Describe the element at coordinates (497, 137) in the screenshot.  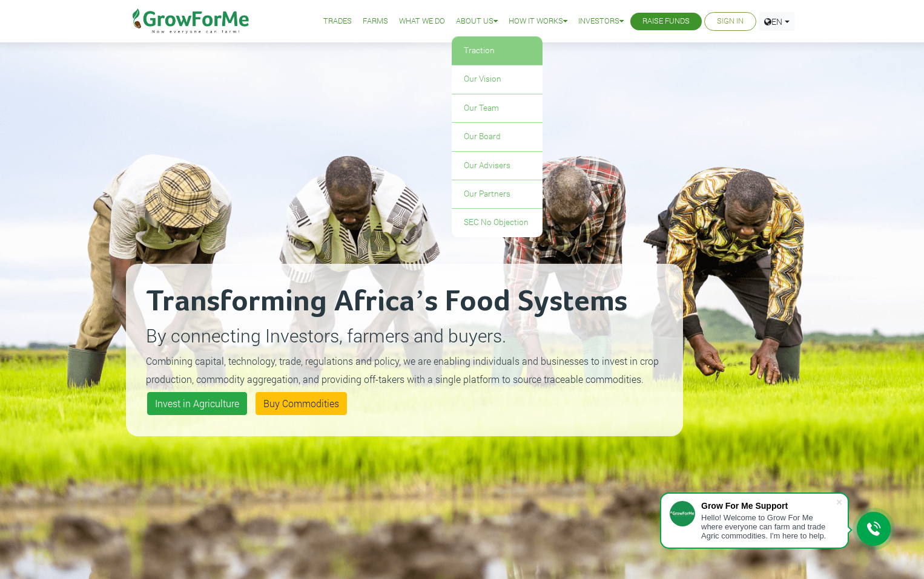
I see `a: Our Board` at that location.